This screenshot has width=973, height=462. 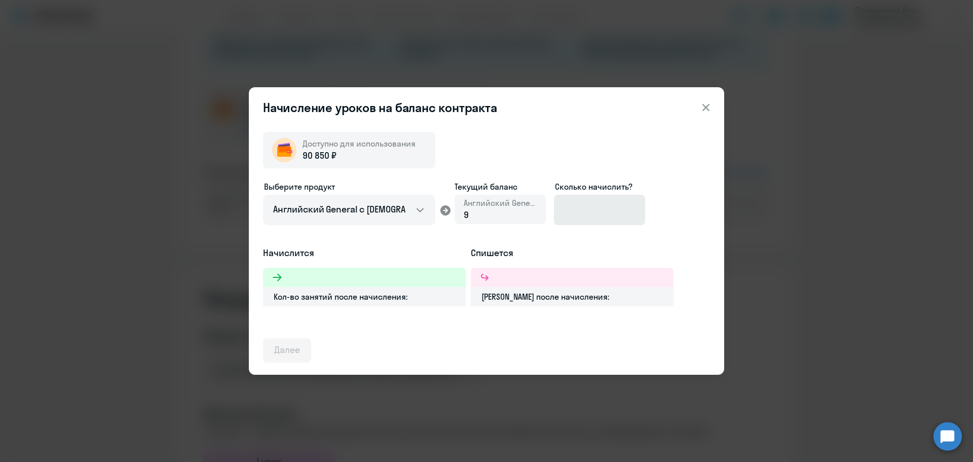 What do you see at coordinates (319, 156) in the screenshot?
I see `span: 90 850 ₽` at bounding box center [319, 156].